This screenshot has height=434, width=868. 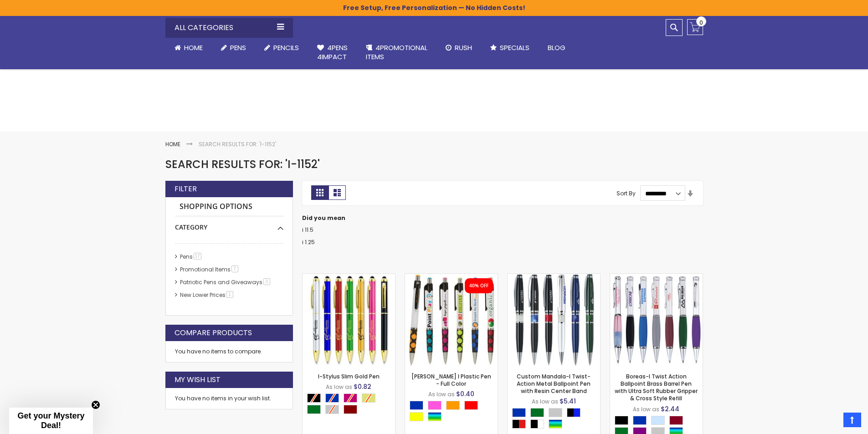 I want to click on label: Sort By, so click(x=626, y=193).